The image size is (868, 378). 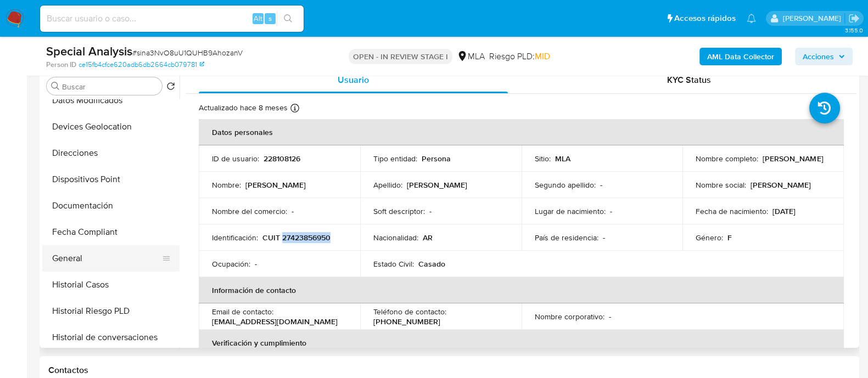 What do you see at coordinates (89, 51) in the screenshot?
I see `b: Special Analysis` at bounding box center [89, 51].